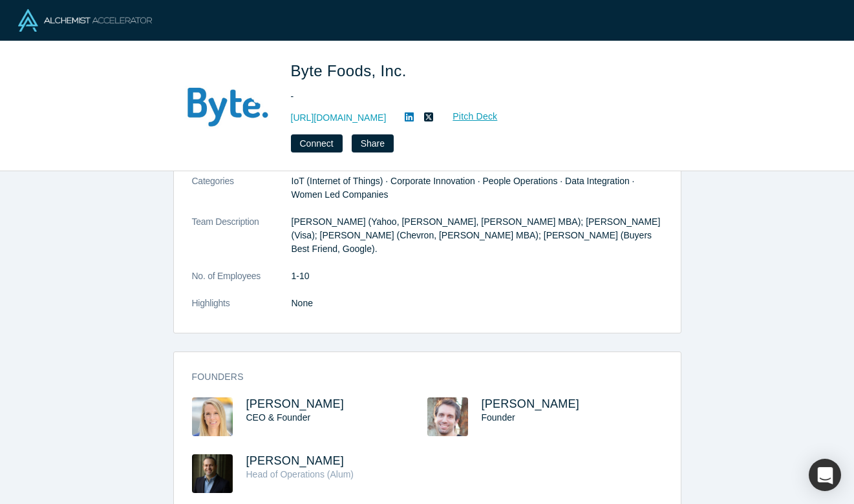  What do you see at coordinates (463, 187) in the screenshot?
I see `span: IoT (Internet of Things) · Corporate Innovation · People Operations · Data Integration · Women Le...` at bounding box center [463, 187].